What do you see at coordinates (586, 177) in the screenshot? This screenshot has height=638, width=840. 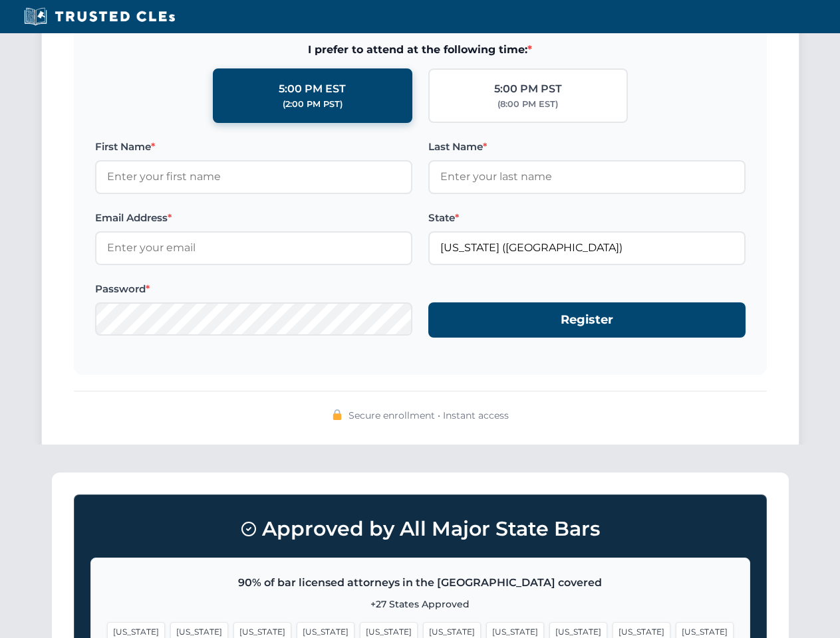 I see `input: Enter your last name` at bounding box center [586, 177].